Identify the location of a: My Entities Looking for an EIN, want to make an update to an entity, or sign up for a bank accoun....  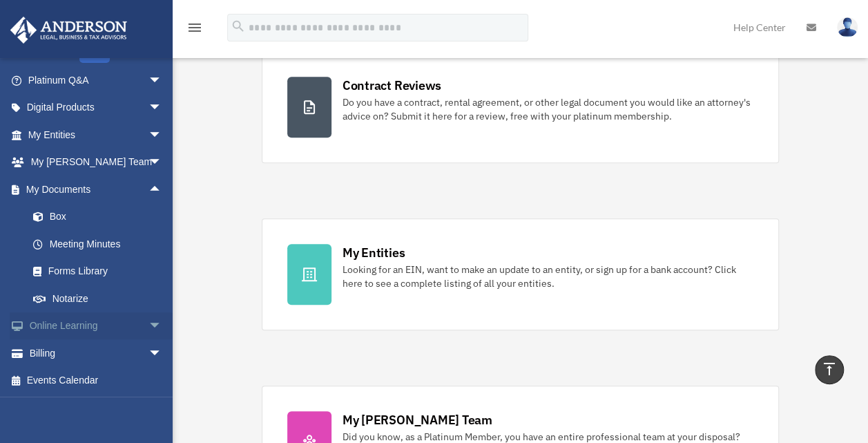
(521, 274).